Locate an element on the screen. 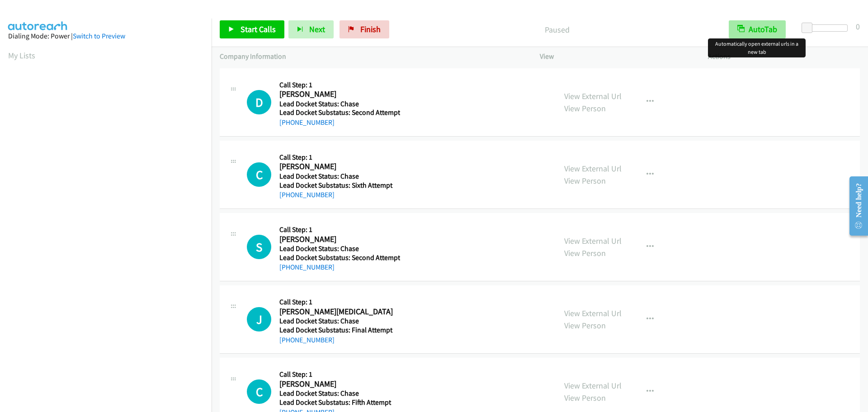 The image size is (868, 412). button: AutoTab is located at coordinates (757, 30).